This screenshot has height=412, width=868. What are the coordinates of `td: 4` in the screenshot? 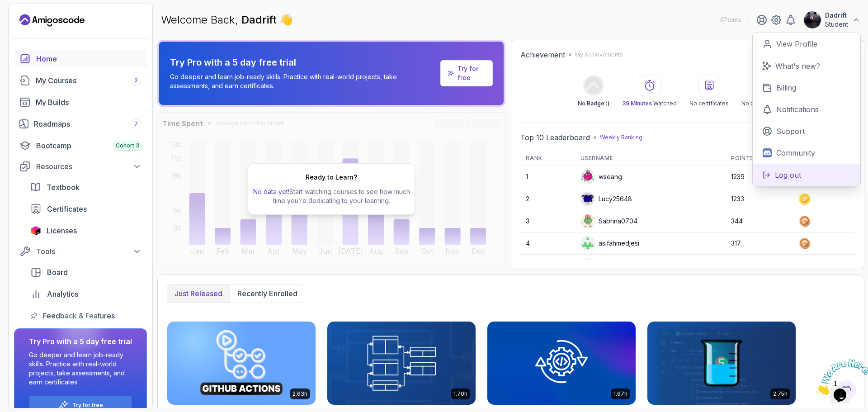 It's located at (547, 243).